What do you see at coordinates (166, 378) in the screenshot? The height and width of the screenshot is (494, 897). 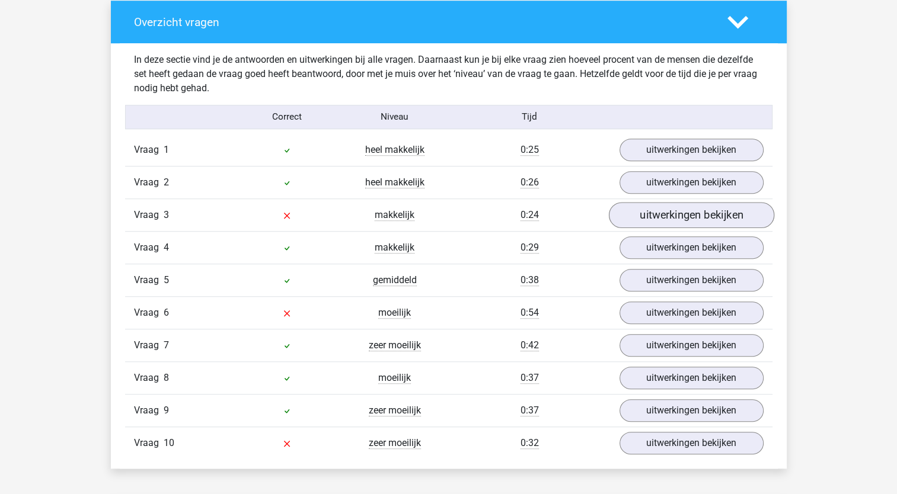 I see `span: 8` at bounding box center [166, 378].